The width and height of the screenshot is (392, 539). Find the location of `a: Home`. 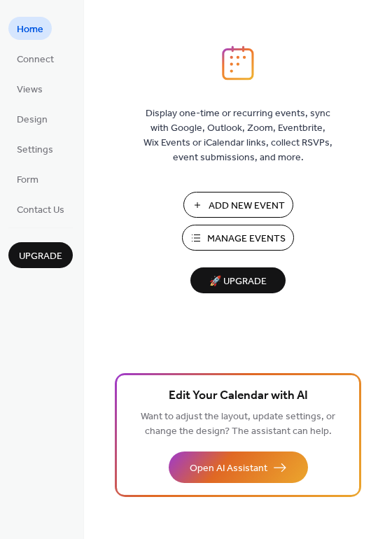

a: Home is located at coordinates (30, 28).